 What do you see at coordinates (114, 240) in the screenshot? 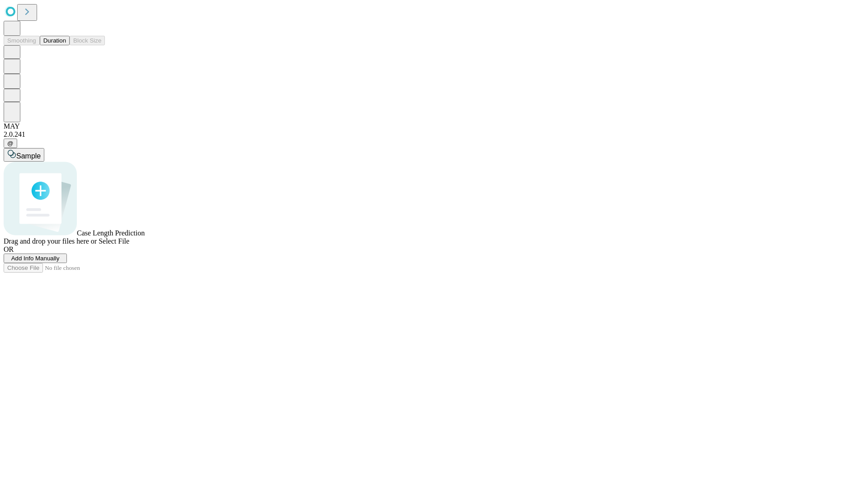
I see `span: Select File` at bounding box center [114, 240].